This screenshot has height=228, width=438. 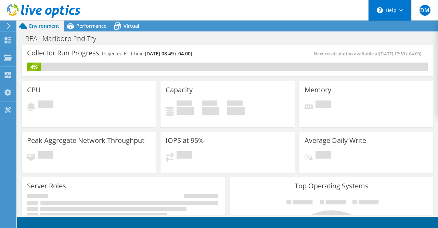 I want to click on h3: Server Roles, so click(x=47, y=186).